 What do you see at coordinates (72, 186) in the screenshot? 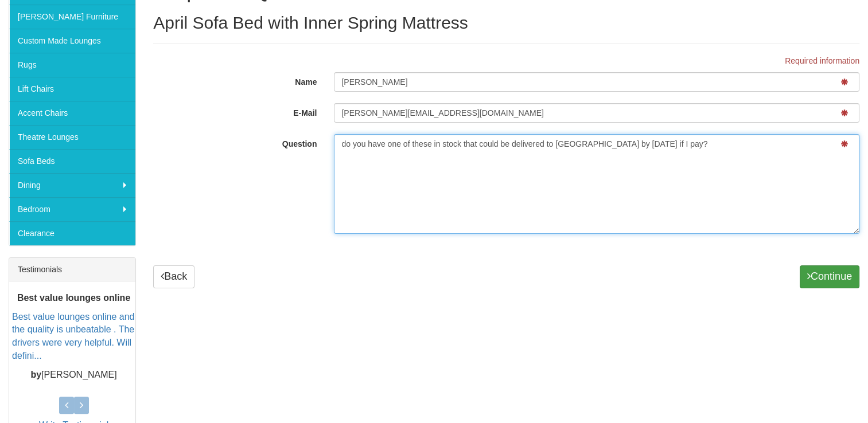
I see `a: Dining` at bounding box center [72, 186].